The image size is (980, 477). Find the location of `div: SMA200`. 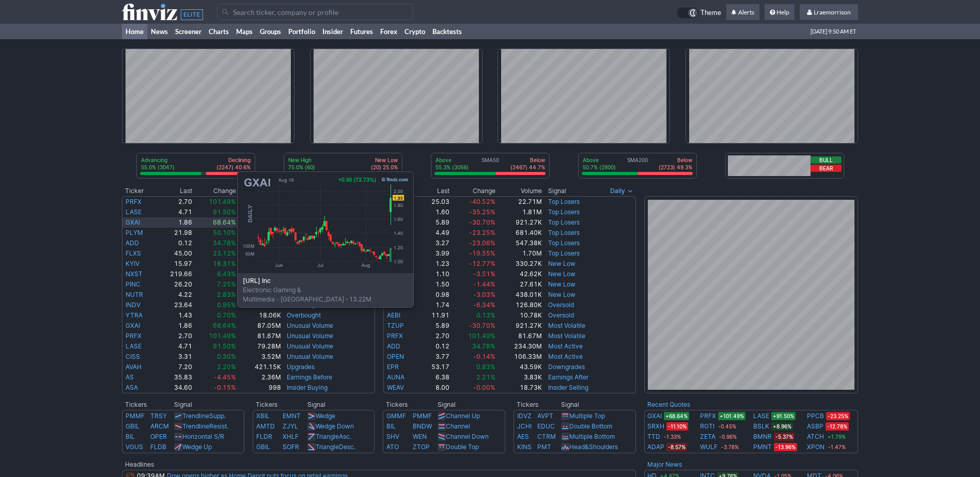

div: SMA200 is located at coordinates (638, 165).